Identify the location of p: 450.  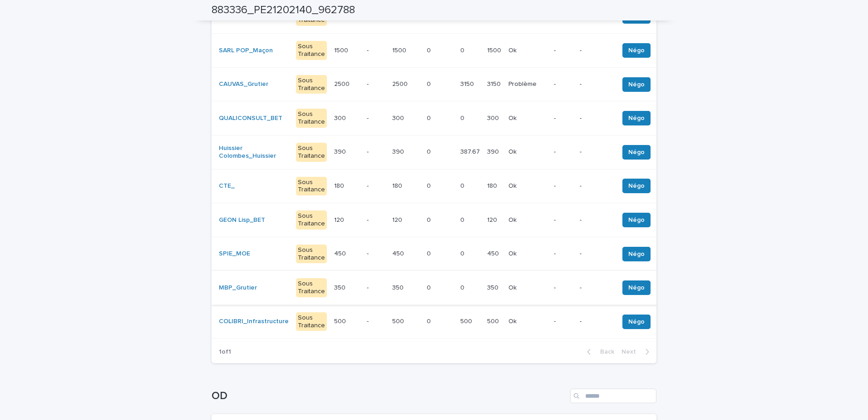
(399, 253).